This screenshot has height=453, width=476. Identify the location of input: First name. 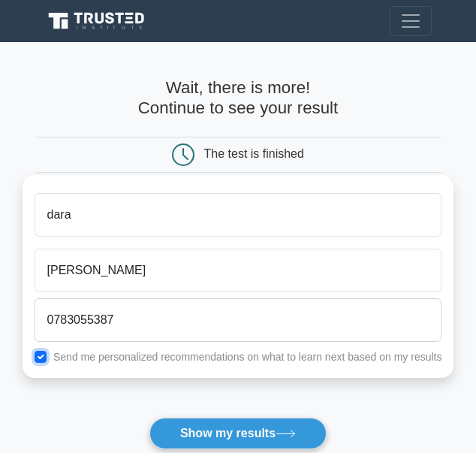
(238, 215).